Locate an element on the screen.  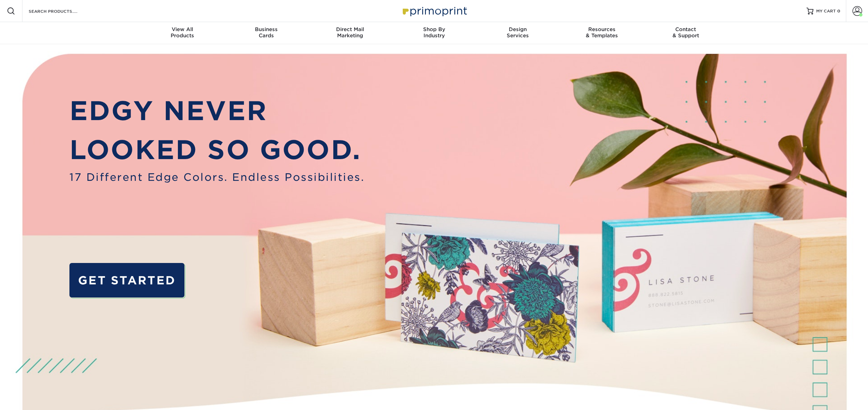
img: Primoprint is located at coordinates (434, 11).